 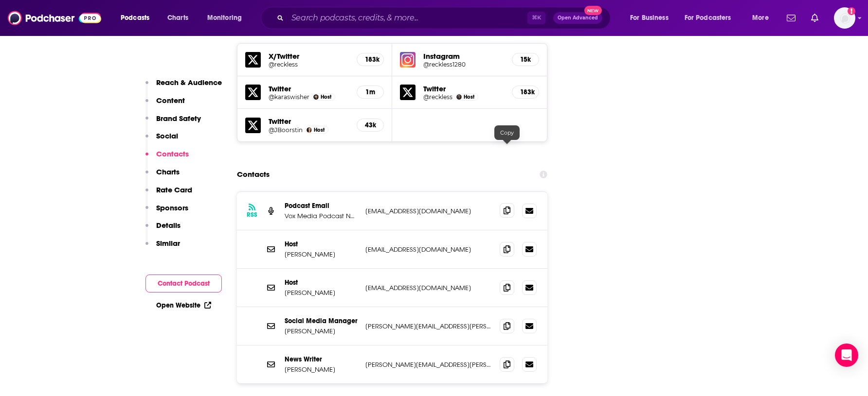 I want to click on button: Brand Safety, so click(x=173, y=123).